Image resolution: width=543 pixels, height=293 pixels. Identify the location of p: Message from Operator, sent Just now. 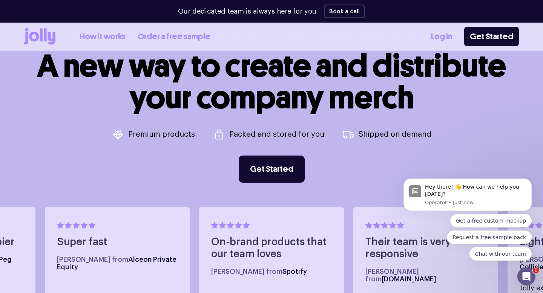
(83, 82).